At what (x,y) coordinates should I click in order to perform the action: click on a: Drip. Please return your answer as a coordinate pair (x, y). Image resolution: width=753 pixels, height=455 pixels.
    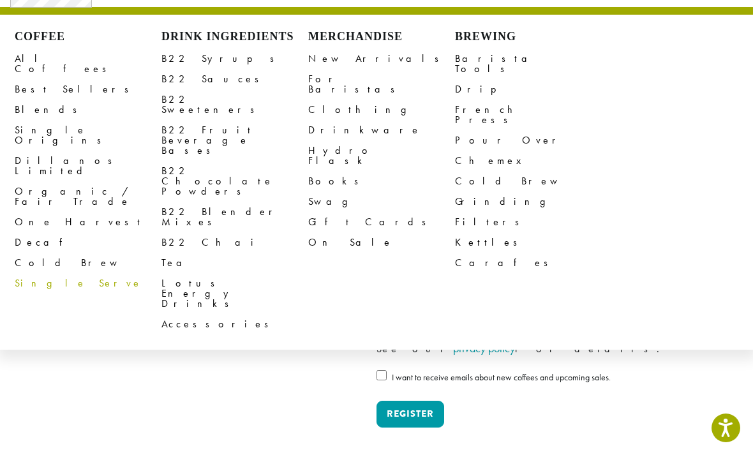
    Looking at the image, I should click on (528, 89).